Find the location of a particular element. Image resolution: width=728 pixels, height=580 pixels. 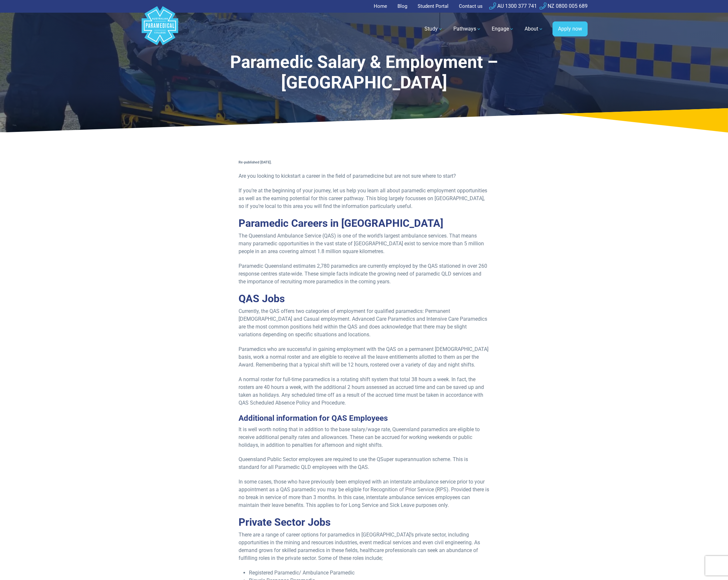

a: About is located at coordinates (534, 29).